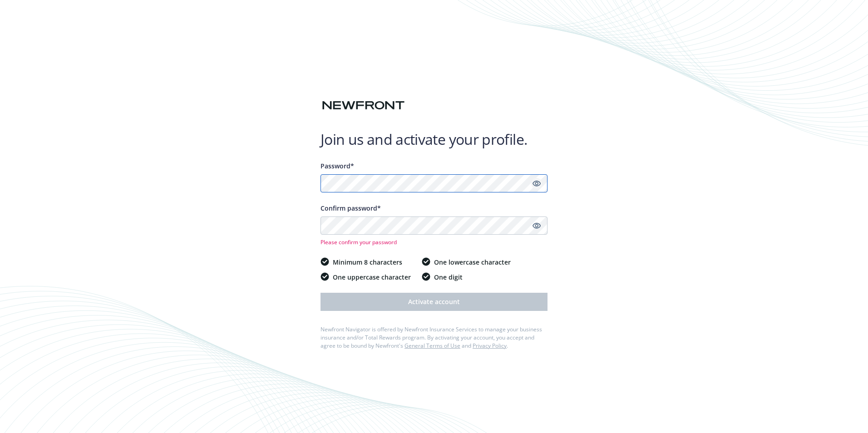  Describe the element at coordinates (489, 346) in the screenshot. I see `a: Privacy Policy` at that location.